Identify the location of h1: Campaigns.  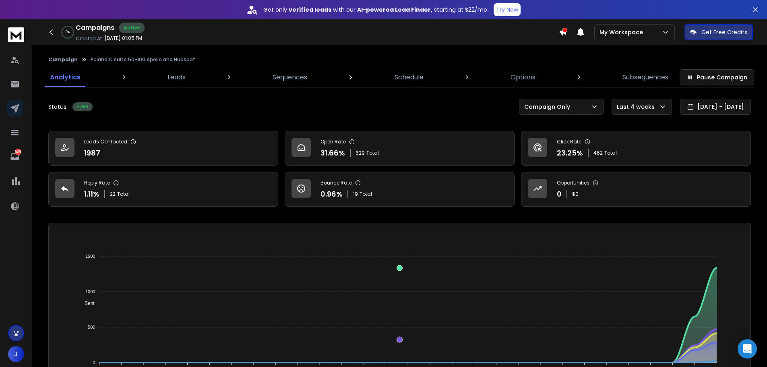
(95, 28).